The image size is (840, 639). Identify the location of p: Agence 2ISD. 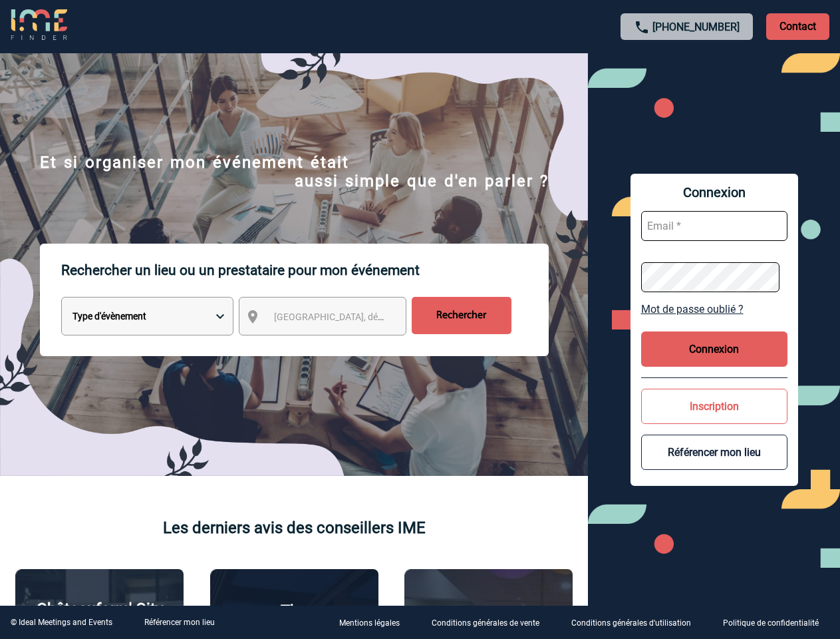
(489, 612).